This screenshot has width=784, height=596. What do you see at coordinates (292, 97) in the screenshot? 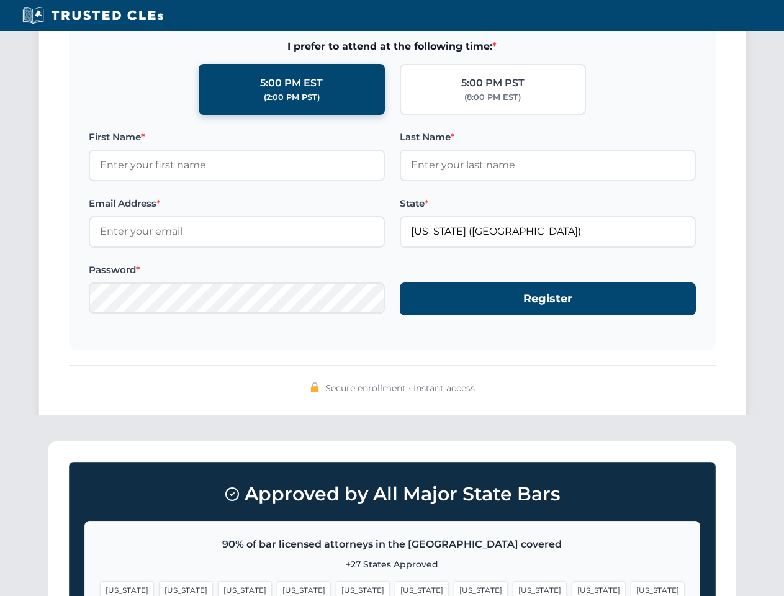
I see `div: (2:00 PM PST)` at bounding box center [292, 97].